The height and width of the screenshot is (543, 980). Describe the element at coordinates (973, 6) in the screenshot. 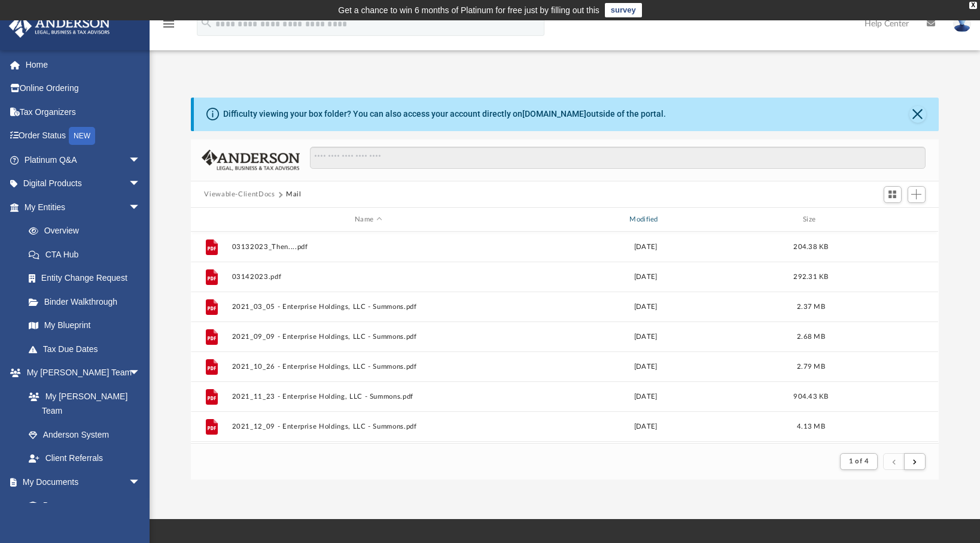

I see `div: close` at that location.